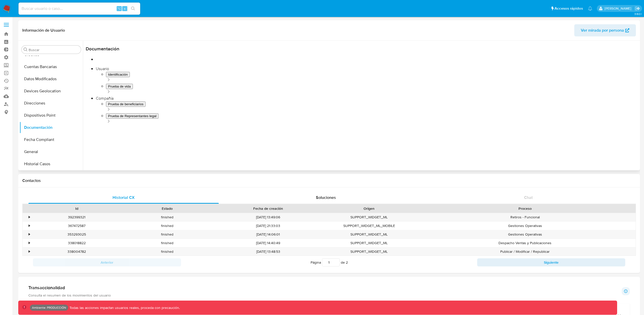  I want to click on button: Documentación, so click(51, 128).